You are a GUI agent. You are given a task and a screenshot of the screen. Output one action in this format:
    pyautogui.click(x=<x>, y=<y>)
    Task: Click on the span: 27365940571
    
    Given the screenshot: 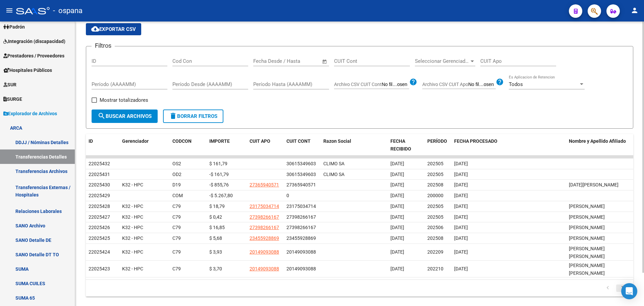 What is the action you would take?
    pyautogui.click(x=264, y=185)
    